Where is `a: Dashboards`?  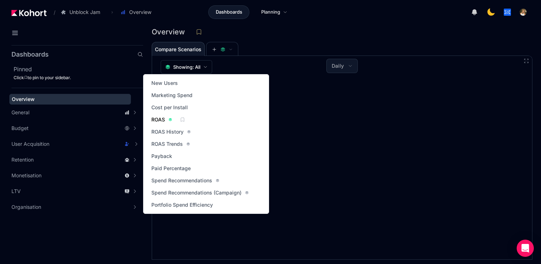 a: Dashboards is located at coordinates (229, 12).